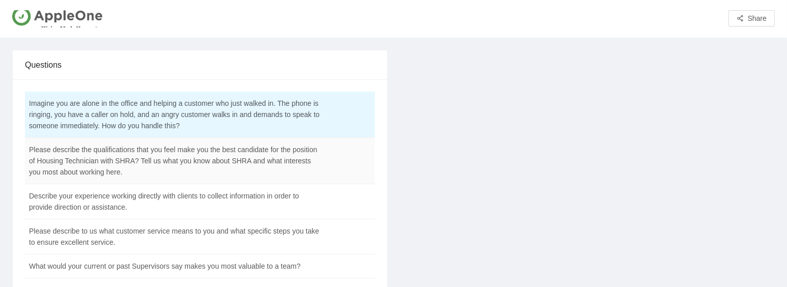  Describe the element at coordinates (175, 202) in the screenshot. I see `td: Describe your experience working directly with clients to collect information in order to provide...` at that location.